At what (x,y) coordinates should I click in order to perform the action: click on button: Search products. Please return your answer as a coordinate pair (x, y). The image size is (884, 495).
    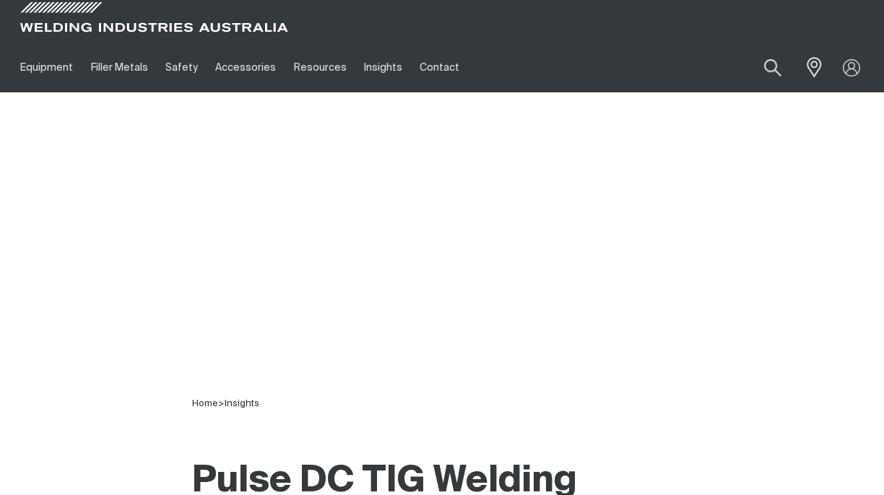
    Looking at the image, I should click on (773, 67).